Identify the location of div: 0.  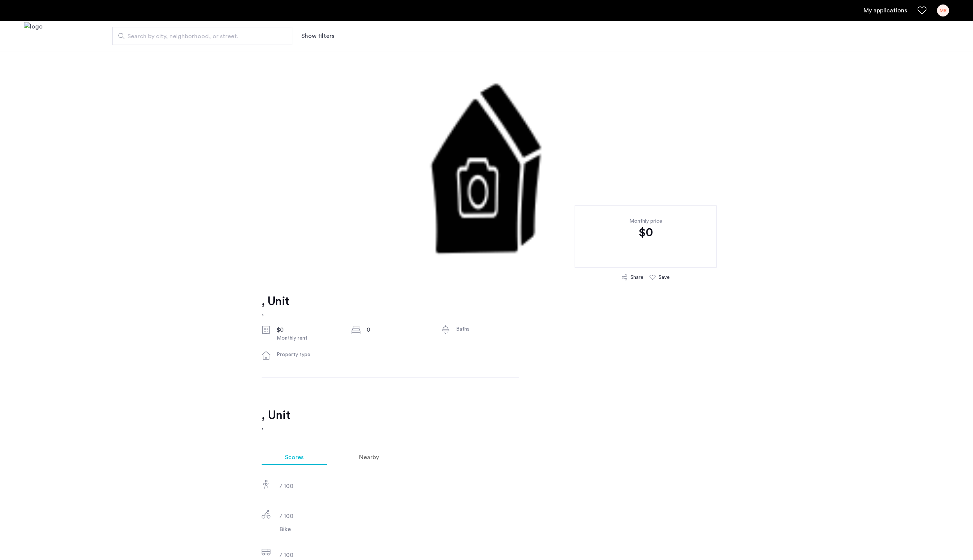
(398, 330).